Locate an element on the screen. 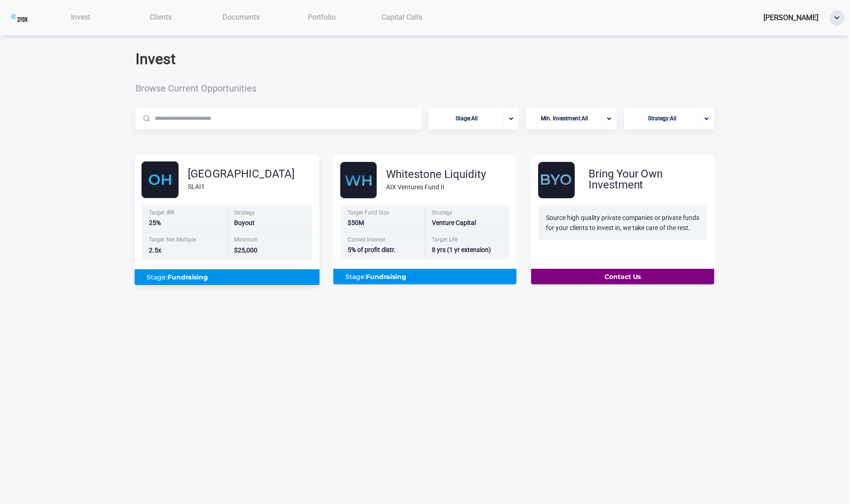 This screenshot has width=850, height=504. span: 8 yrs (1 yr extension) is located at coordinates (462, 250).